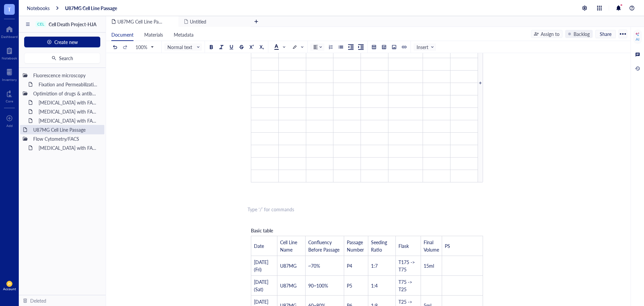 The height and width of the screenshot is (306, 644). Describe the element at coordinates (262, 230) in the screenshot. I see `span: Basic table` at that location.